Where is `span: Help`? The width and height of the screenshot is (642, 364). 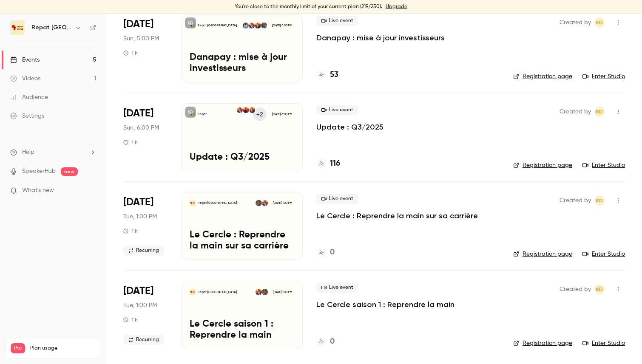 span: Help is located at coordinates (28, 152).